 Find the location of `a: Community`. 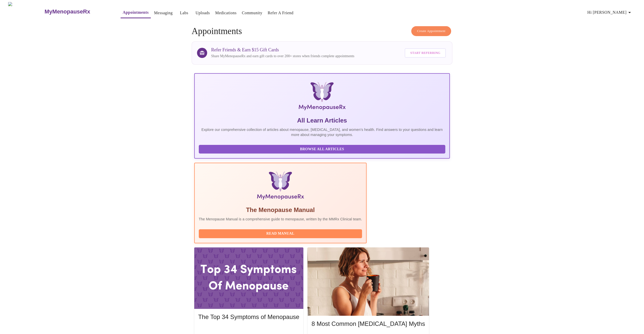

a: Community is located at coordinates (252, 13).